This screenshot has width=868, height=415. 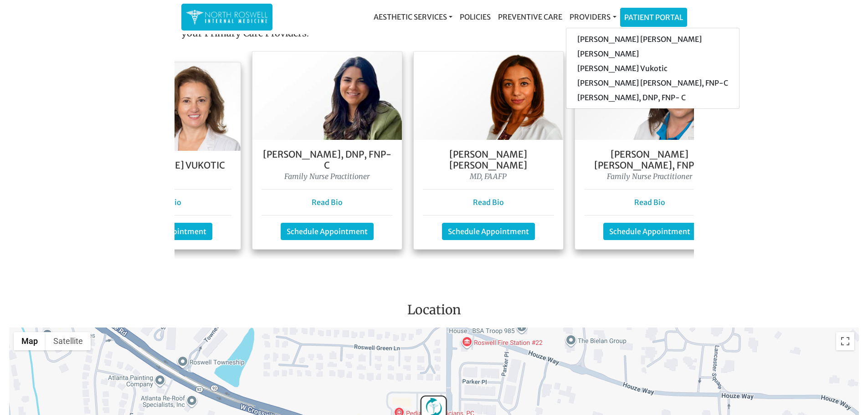 I want to click on button: Show street map, so click(x=30, y=341).